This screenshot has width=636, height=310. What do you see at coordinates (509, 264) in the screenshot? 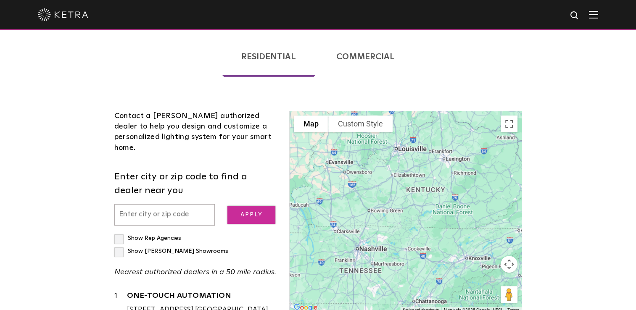
I see `button: Map camera controls` at bounding box center [509, 264].